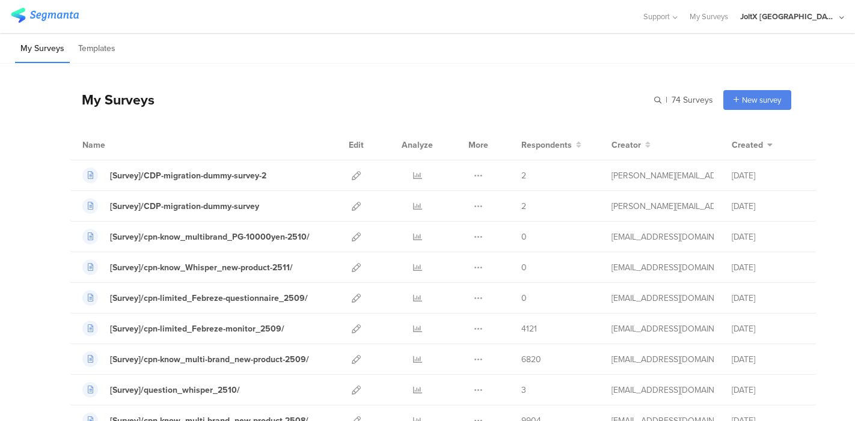 The height and width of the screenshot is (421, 855). Describe the element at coordinates (183, 329) in the screenshot. I see `a: [Survey]/cpn-limited_Febreze-monitor_2509/` at that location.